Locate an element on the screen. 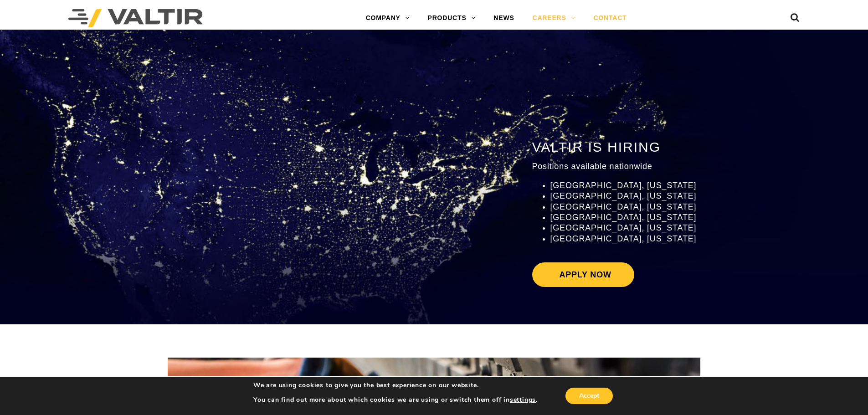  button: Accept is located at coordinates (589, 395).